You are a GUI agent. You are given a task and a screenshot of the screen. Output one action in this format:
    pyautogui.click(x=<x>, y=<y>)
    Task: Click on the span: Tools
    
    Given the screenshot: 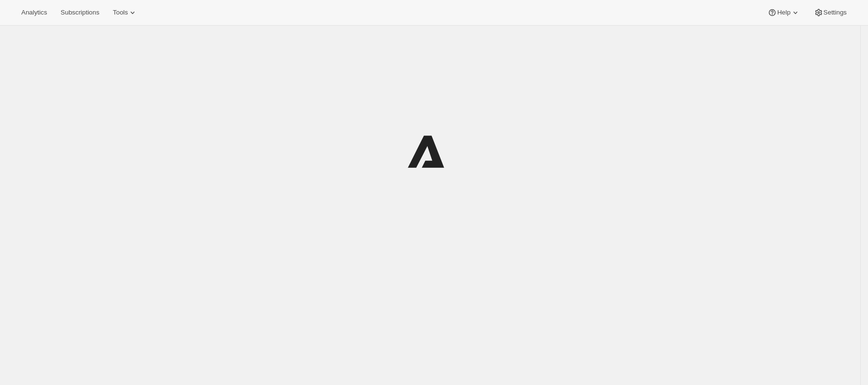 What is the action you would take?
    pyautogui.click(x=120, y=13)
    